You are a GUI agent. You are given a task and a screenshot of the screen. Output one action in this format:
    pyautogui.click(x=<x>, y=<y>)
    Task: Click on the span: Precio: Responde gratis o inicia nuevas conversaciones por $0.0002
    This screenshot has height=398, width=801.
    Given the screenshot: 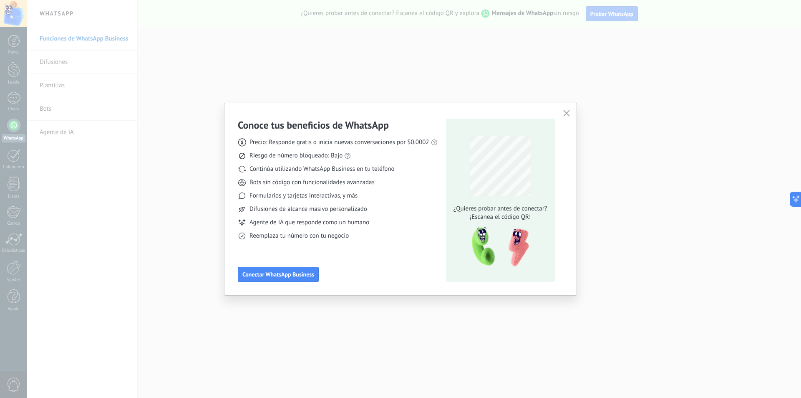 What is the action you would take?
    pyautogui.click(x=339, y=142)
    